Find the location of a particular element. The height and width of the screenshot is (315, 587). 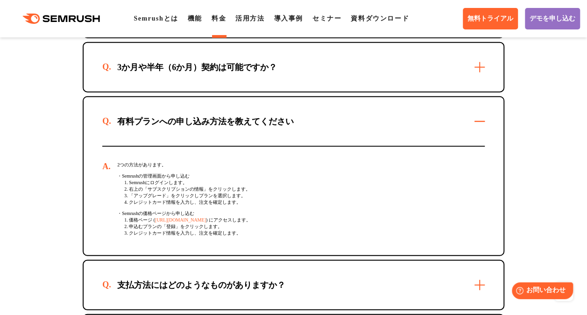

div: 2. 申込むプランの「登録」をクリックします。 is located at coordinates (301, 227).